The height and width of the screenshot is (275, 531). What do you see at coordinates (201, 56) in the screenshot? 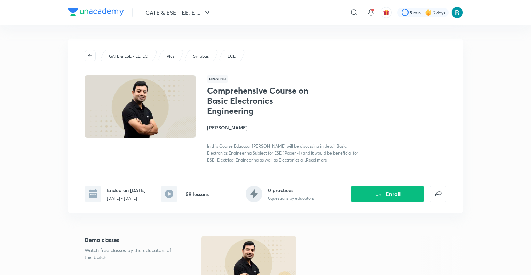
I see `a: Syllabus` at bounding box center [201, 56].